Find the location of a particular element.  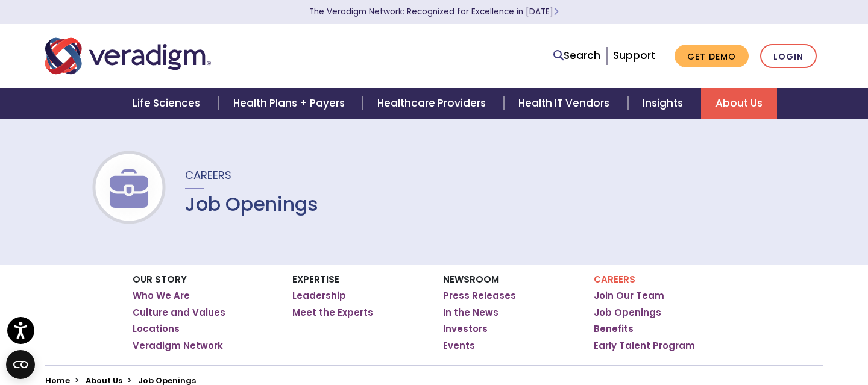

a: Locations is located at coordinates (156, 329).